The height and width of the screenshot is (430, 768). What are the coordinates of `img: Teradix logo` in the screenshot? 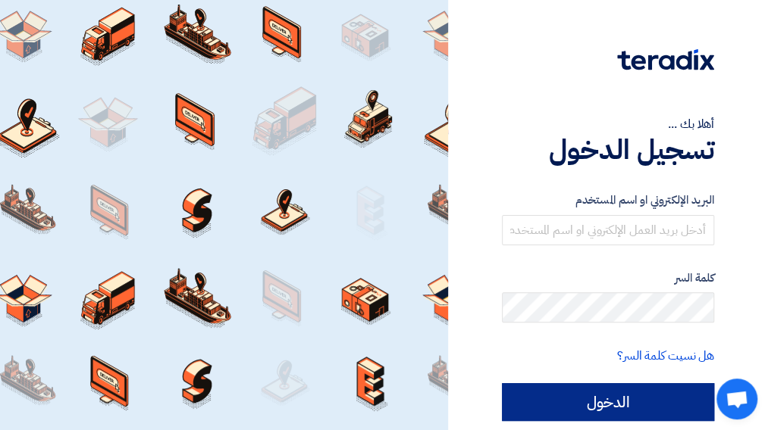 It's located at (665, 60).